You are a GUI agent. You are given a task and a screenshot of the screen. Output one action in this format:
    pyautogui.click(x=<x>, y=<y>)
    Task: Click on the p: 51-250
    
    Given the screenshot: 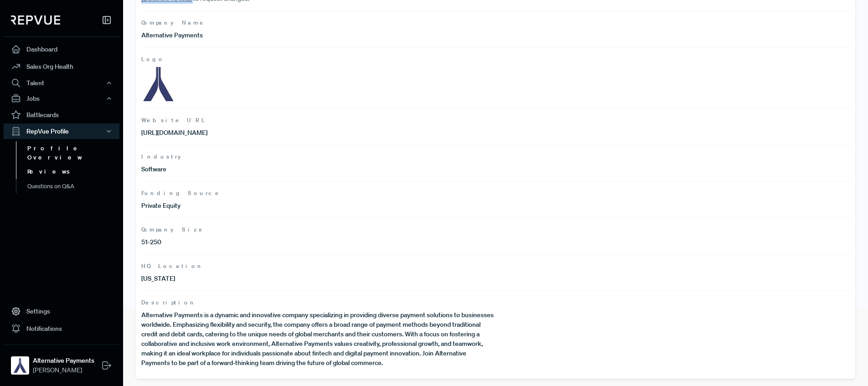 What is the action you would take?
    pyautogui.click(x=318, y=242)
    